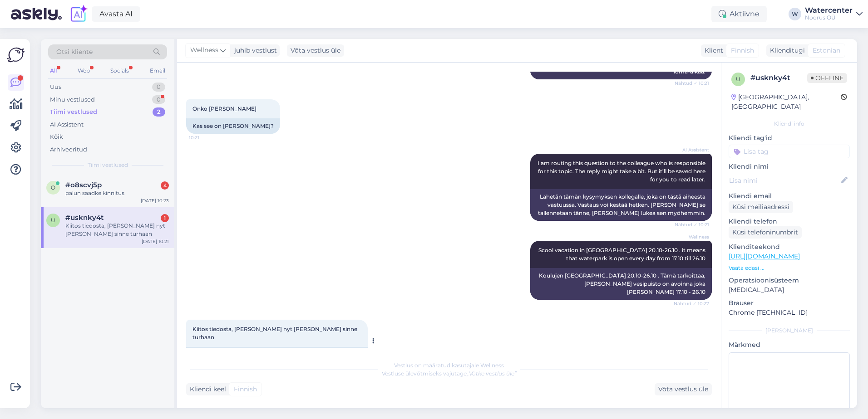 Image resolution: width=868 pixels, height=419 pixels. Describe the element at coordinates (789, 152) in the screenshot. I see `input: Lisa tag` at that location.